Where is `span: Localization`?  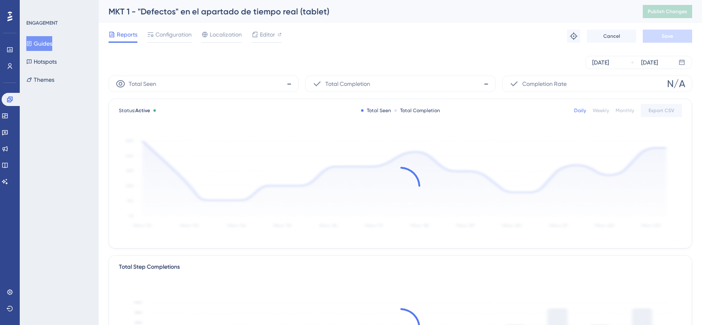
span: Localization is located at coordinates (226, 35).